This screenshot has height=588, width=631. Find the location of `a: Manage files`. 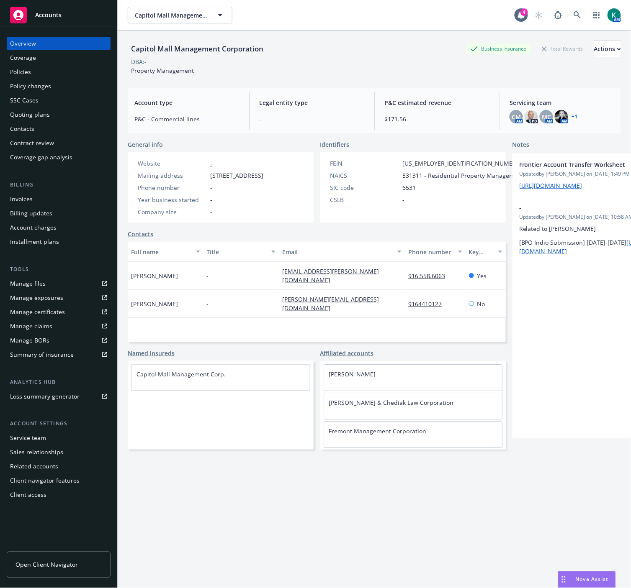

a: Manage files is located at coordinates (59, 284).